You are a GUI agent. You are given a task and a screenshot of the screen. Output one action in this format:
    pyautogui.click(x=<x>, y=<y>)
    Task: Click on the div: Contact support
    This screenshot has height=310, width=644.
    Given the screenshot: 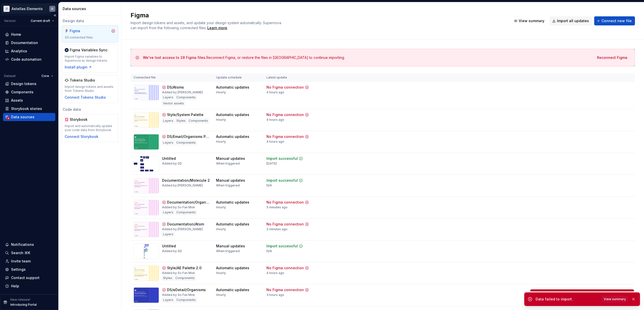 What is the action you would take?
    pyautogui.click(x=25, y=277)
    